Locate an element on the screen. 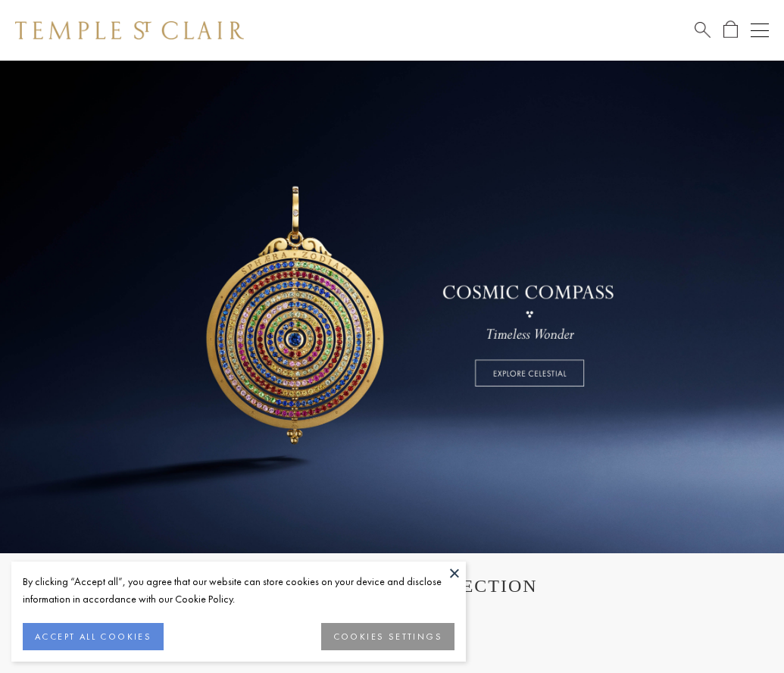 The width and height of the screenshot is (784, 673). button: ACCEPT ALL COOKIES is located at coordinates (93, 637).